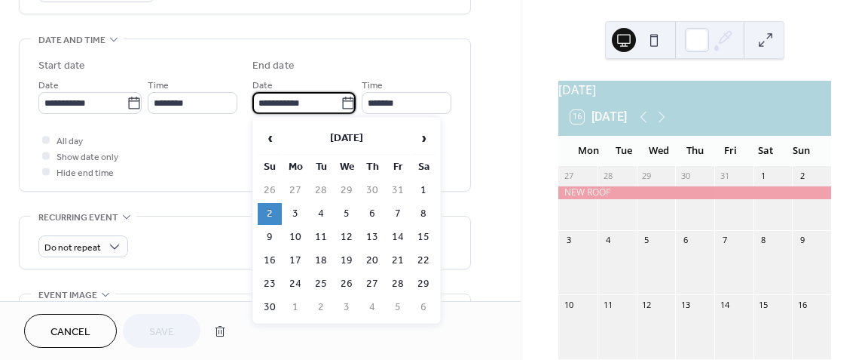 Image resolution: width=868 pixels, height=360 pixels. Describe the element at coordinates (569, 176) in the screenshot. I see `div: 27` at that location.